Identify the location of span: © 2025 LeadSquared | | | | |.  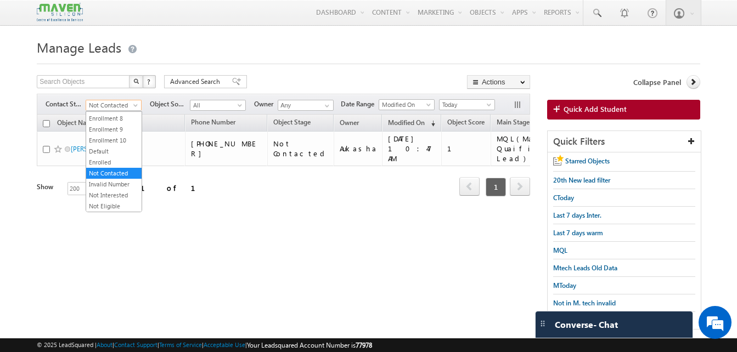
(204, 345).